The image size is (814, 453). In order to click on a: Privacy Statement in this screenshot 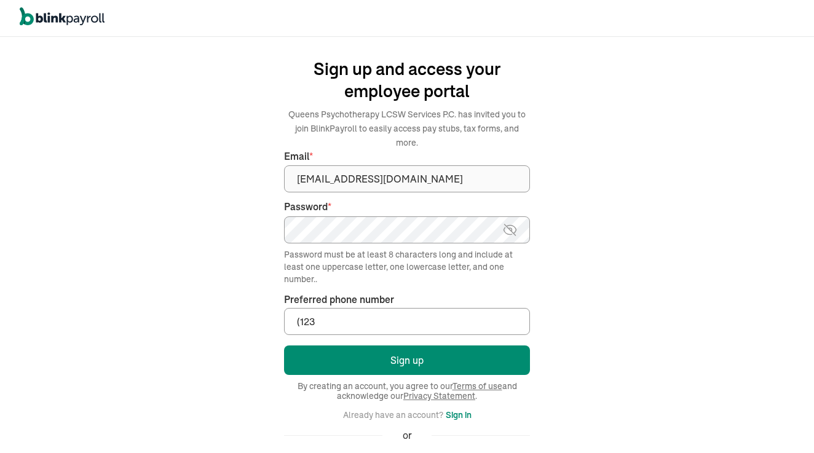, I will do `click(439, 396)`.